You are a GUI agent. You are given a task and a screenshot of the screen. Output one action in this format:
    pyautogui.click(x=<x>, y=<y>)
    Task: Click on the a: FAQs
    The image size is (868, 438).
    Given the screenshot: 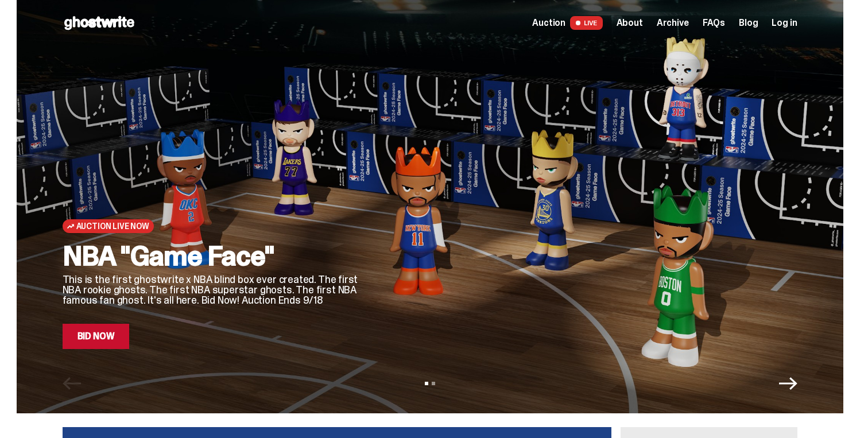 What is the action you would take?
    pyautogui.click(x=713, y=23)
    